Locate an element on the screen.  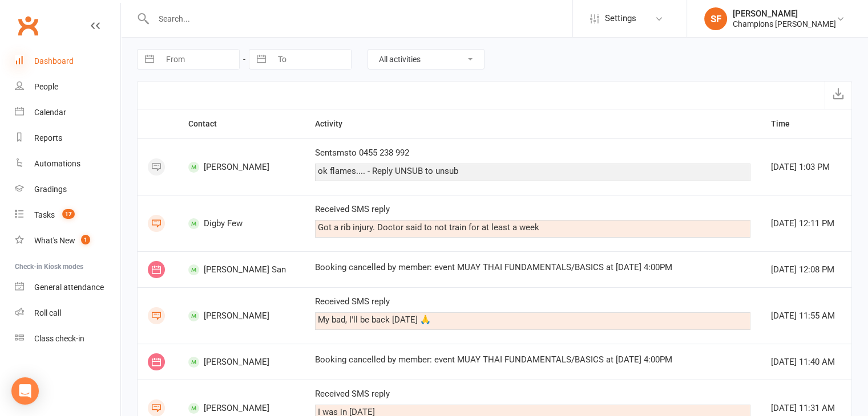
div: Tasks is located at coordinates (44, 215).